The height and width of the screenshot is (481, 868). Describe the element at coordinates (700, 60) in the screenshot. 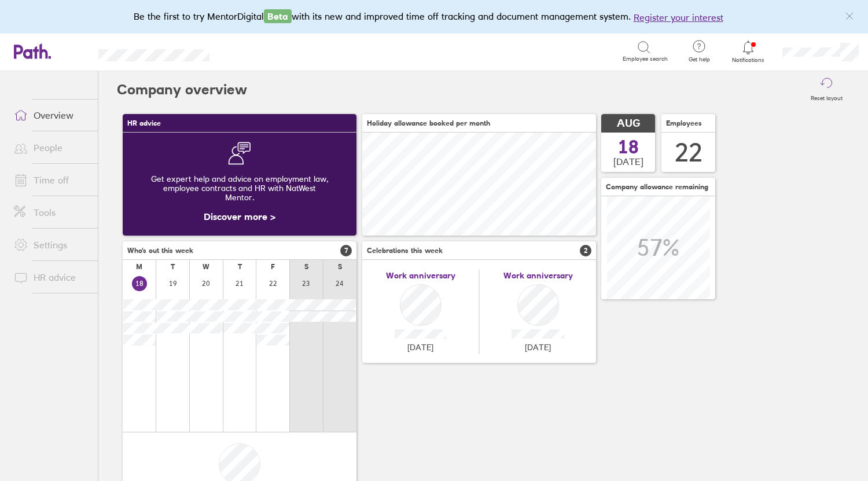

I see `span: Get help` at that location.